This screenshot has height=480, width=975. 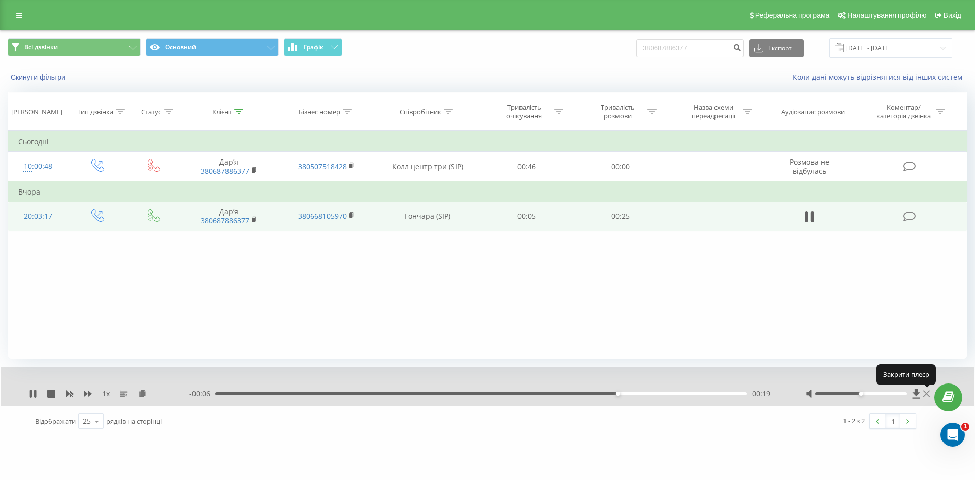 What do you see at coordinates (906, 374) in the screenshot?
I see `div: Закрити плеєр` at bounding box center [906, 374].